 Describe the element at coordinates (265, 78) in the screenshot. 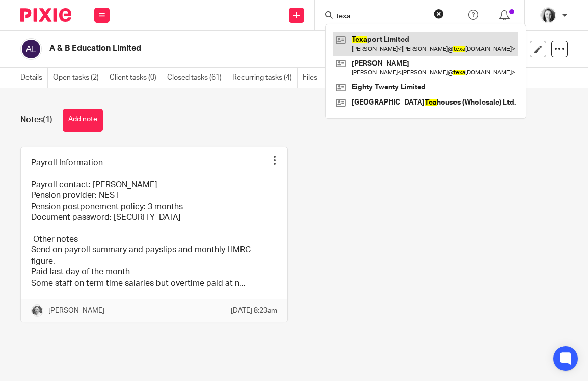

I see `a: Recurring tasks (4)` at that location.